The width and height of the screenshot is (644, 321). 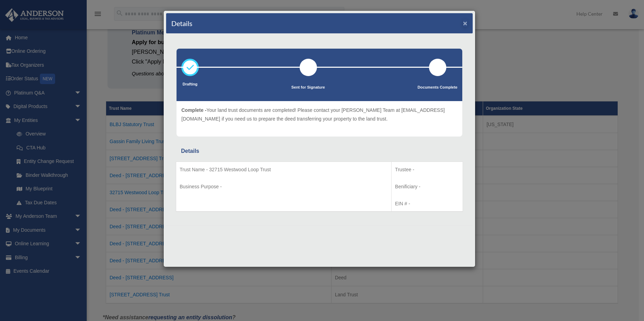 What do you see at coordinates (284, 187) in the screenshot?
I see `p: Business Purpose -` at bounding box center [284, 187].